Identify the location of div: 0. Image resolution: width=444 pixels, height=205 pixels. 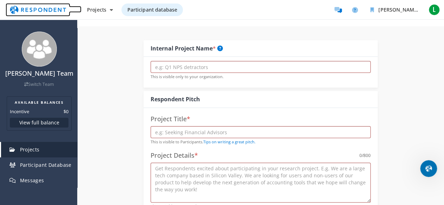
(361, 156).